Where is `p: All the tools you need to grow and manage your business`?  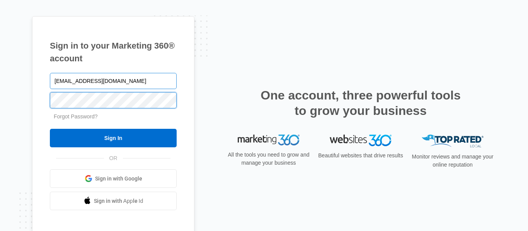 p: All the tools you need to grow and manage your business is located at coordinates (268, 159).